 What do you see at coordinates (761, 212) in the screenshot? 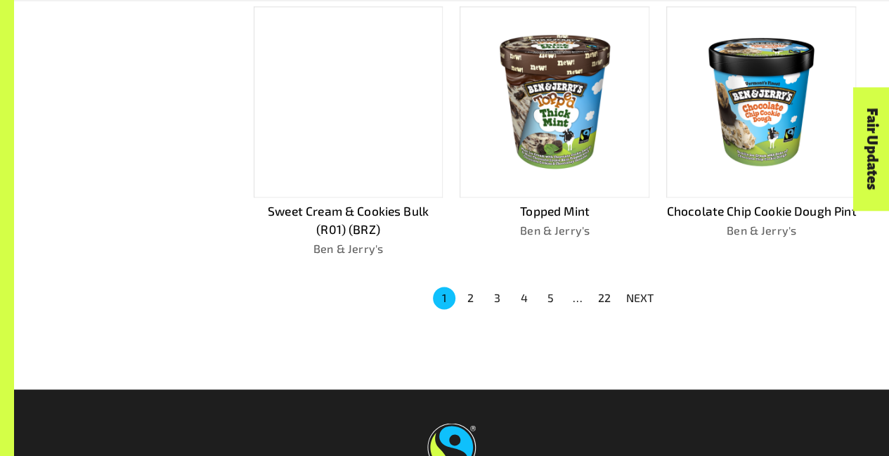
I see `p: Chocolate Chip Cookie Dough Pint` at bounding box center [761, 212].